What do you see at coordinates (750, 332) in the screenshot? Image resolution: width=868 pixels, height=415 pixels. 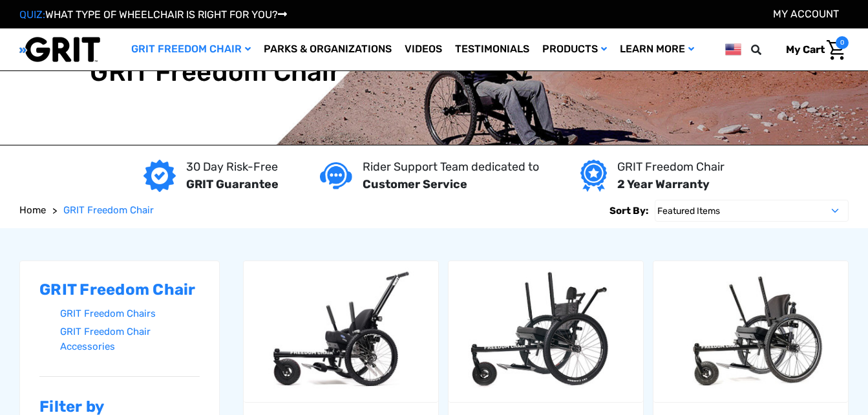 I see `a: GRIT Freedom Chair: Pro,$5,495.00` at bounding box center [750, 332].